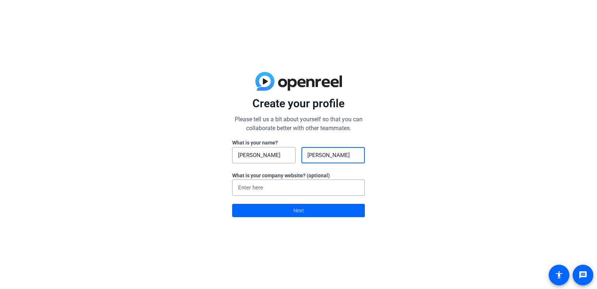 This screenshot has height=289, width=597. What do you see at coordinates (264, 155) in the screenshot?
I see `input: First Name` at bounding box center [264, 155].